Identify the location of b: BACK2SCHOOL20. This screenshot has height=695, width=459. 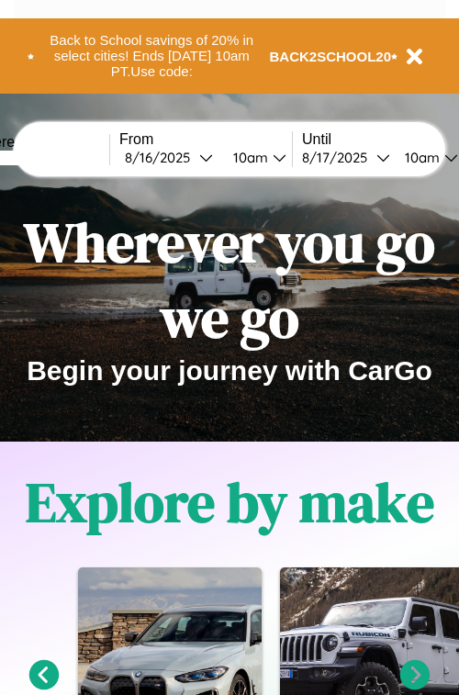
(330, 56).